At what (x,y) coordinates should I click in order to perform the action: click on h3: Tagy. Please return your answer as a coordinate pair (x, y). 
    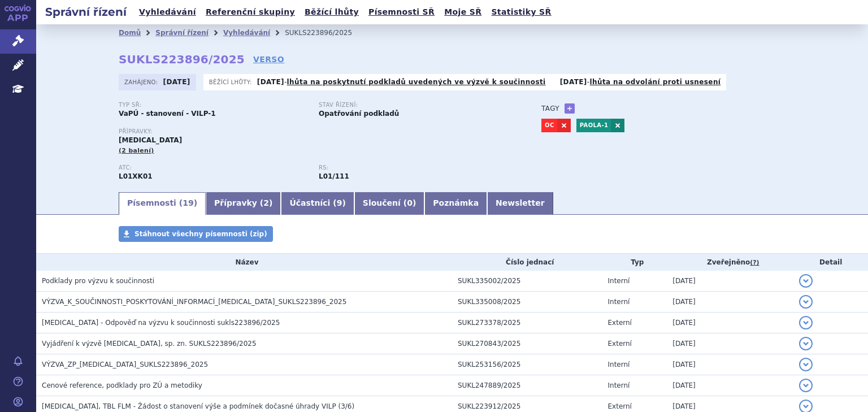
    Looking at the image, I should click on (550, 108).